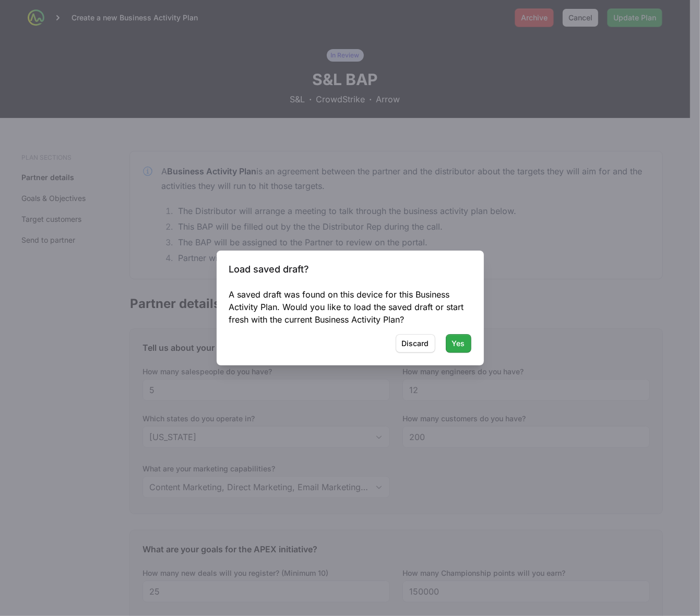  What do you see at coordinates (415, 343) in the screenshot?
I see `button: Discard` at bounding box center [415, 343].